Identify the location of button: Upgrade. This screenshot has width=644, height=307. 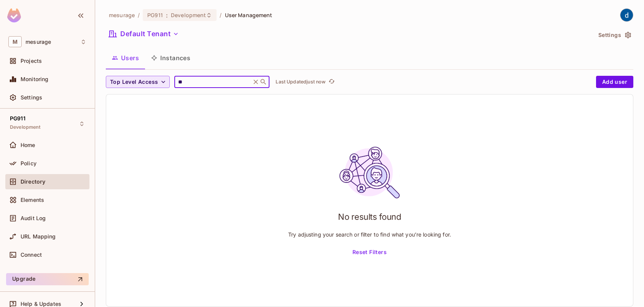
(47, 279).